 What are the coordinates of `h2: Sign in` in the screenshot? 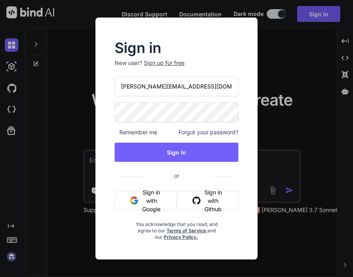 It's located at (176, 48).